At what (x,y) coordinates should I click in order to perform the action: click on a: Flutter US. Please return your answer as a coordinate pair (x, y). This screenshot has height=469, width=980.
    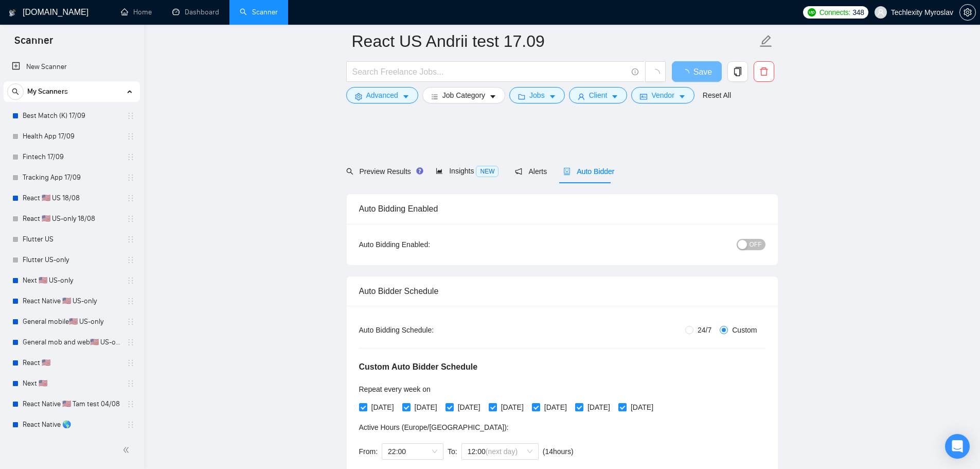
    Looking at the image, I should click on (71, 239).